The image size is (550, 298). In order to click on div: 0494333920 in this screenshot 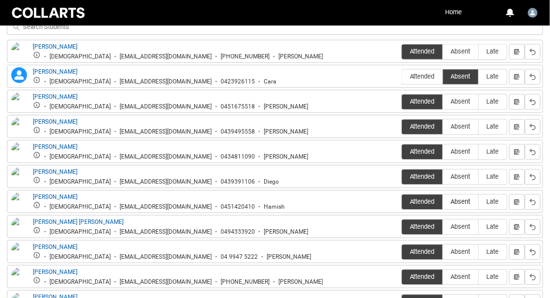, I will do `click(238, 231)`.